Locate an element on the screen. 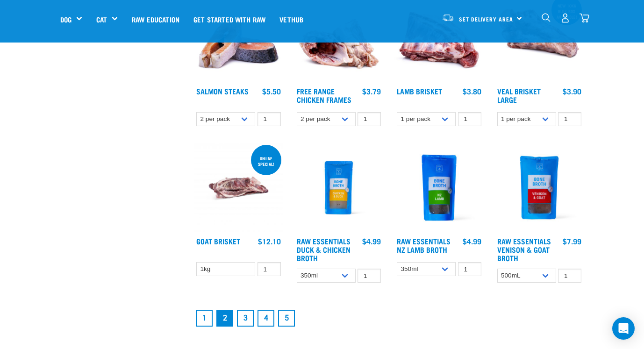 This screenshot has width=644, height=349. span: Set Delivery Area is located at coordinates (486, 18).